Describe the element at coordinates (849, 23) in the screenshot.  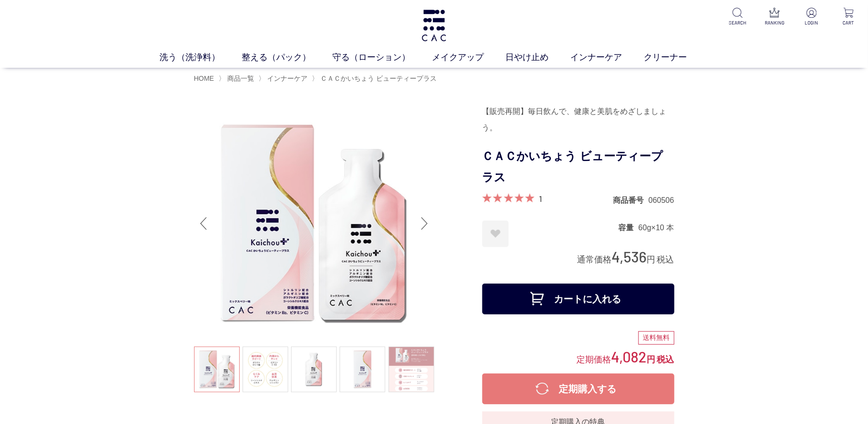
I see `p: CART` at that location.